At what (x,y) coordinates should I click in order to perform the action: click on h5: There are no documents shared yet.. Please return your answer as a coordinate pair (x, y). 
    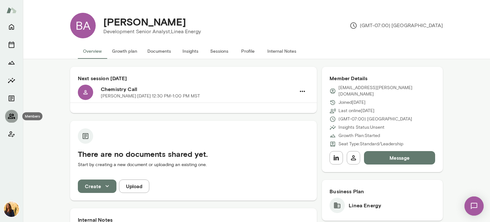
    Looking at the image, I should click on (193, 154).